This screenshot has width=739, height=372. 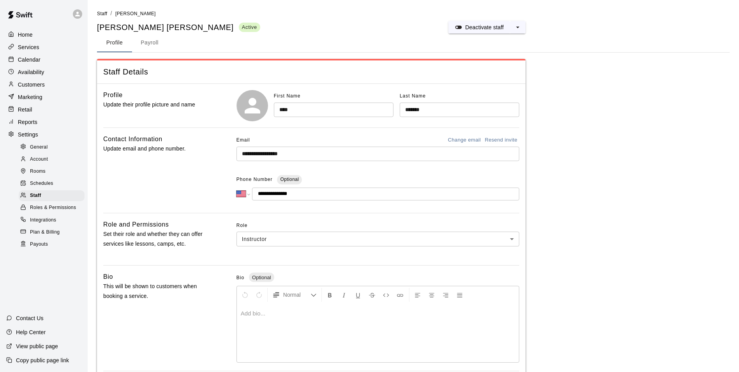 I want to click on p: Update email and phone number., so click(x=157, y=148).